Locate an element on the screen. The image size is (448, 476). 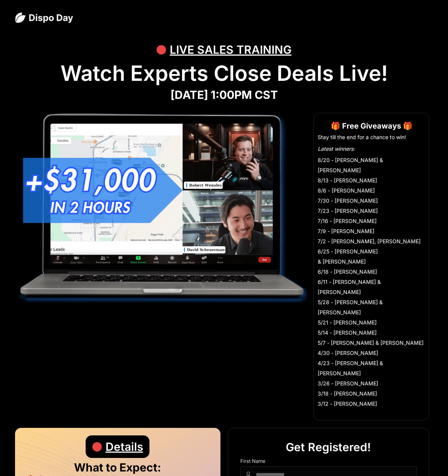
div: Details is located at coordinates (124, 447).